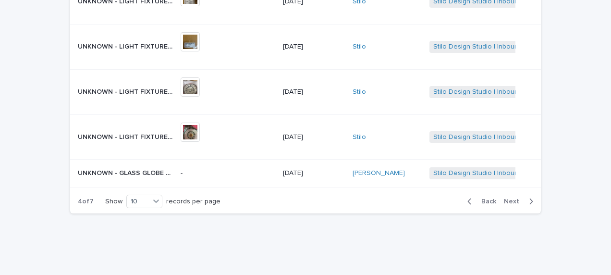 The height and width of the screenshot is (275, 611). I want to click on p: UNKNOWN - LIGHT FIXTURE | 72942, so click(126, 91).